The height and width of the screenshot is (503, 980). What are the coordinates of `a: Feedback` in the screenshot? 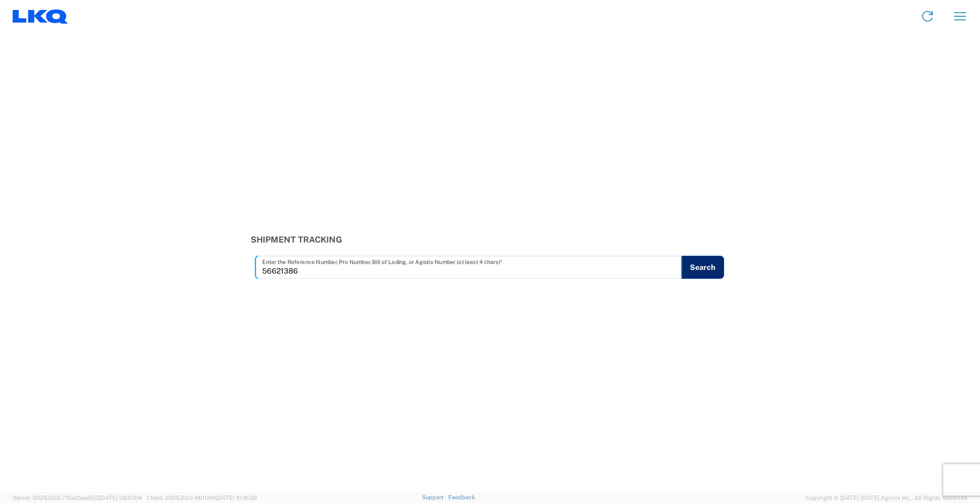 It's located at (461, 497).